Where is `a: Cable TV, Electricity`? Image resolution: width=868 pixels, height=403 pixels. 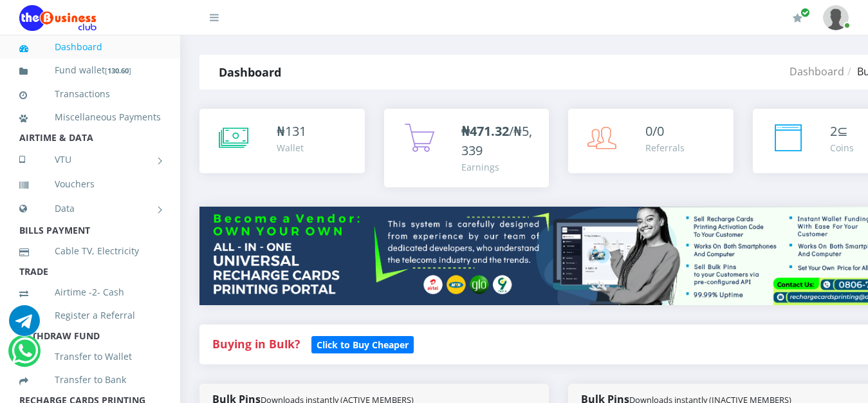 a: Cable TV, Electricity is located at coordinates (90, 251).